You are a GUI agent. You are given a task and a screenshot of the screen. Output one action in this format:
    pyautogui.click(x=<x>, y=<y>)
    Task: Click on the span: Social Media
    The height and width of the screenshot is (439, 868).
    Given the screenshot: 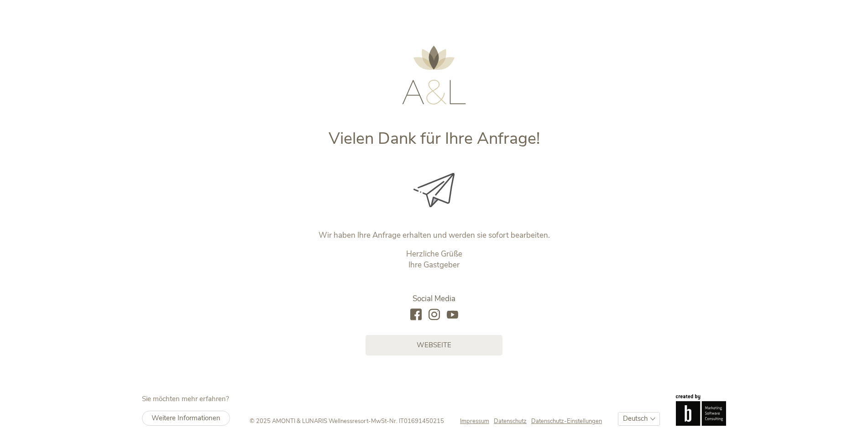 What is the action you would take?
    pyautogui.click(x=434, y=298)
    